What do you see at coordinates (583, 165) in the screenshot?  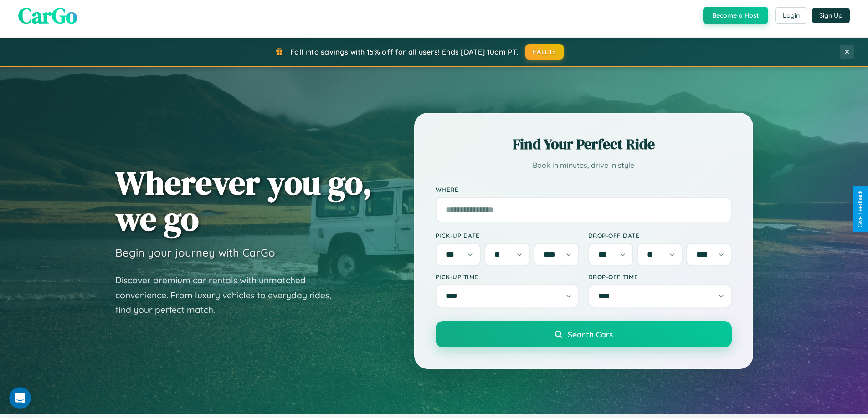 I see `p: Book in minutes, drive in style` at bounding box center [583, 165].